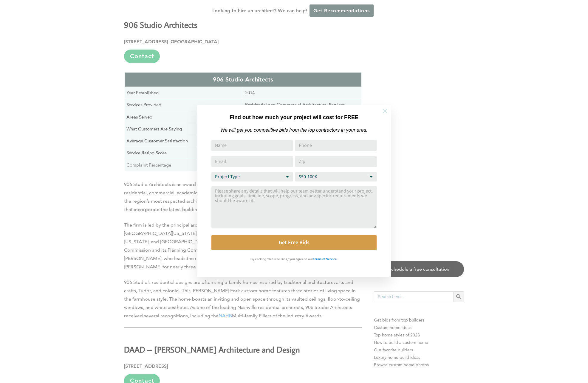 This screenshot has width=588, height=383. Describe the element at coordinates (294, 207) in the screenshot. I see `textarea: Comment or Message` at that location.